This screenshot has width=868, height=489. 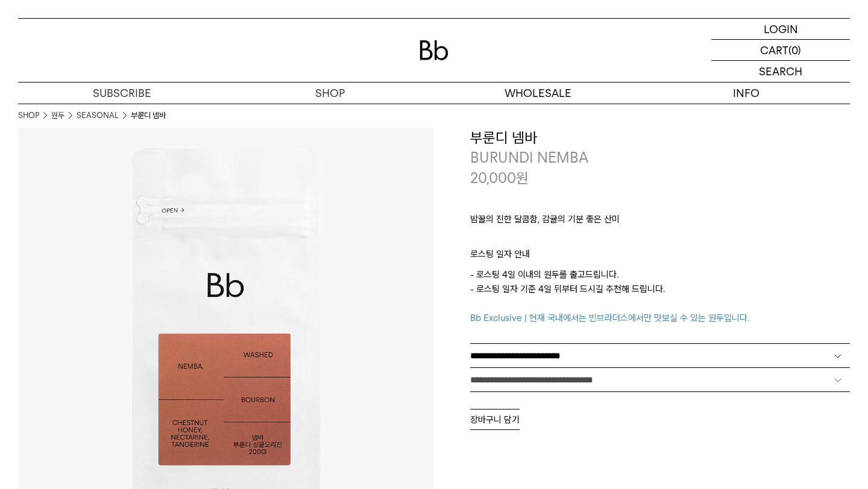 What do you see at coordinates (523, 178) in the screenshot?
I see `span: 원` at bounding box center [523, 178].